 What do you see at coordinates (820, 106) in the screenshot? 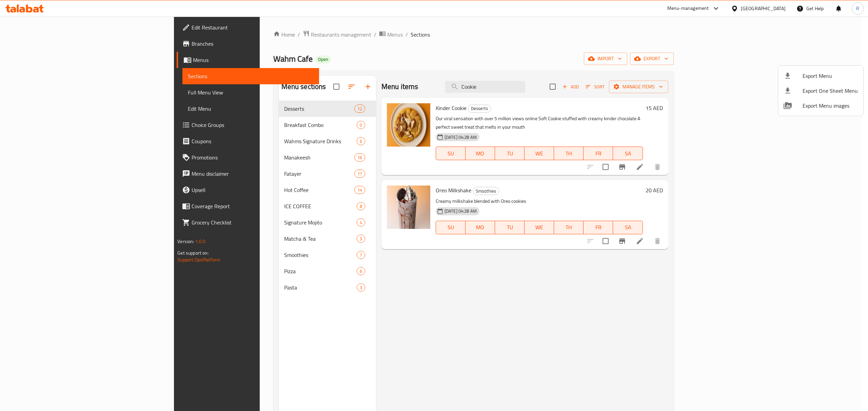
I see `li: Export Menu images` at bounding box center [820, 106].